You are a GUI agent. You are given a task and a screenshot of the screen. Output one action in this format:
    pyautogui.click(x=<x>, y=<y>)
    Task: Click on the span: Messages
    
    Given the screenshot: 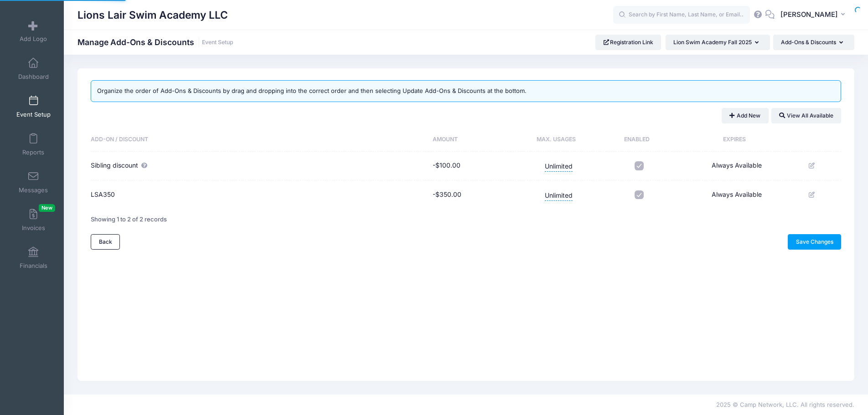 What is the action you would take?
    pyautogui.click(x=33, y=190)
    